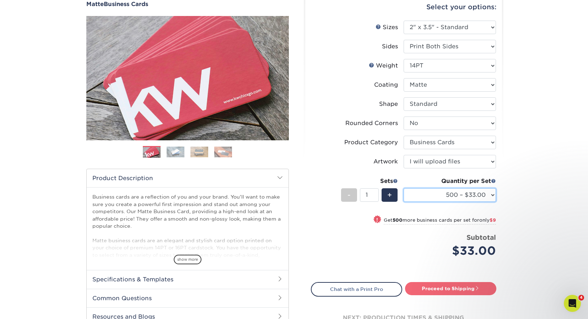 This screenshot has width=588, height=319. What do you see at coordinates (223, 152) in the screenshot?
I see `img: Business Cards 04` at bounding box center [223, 152].